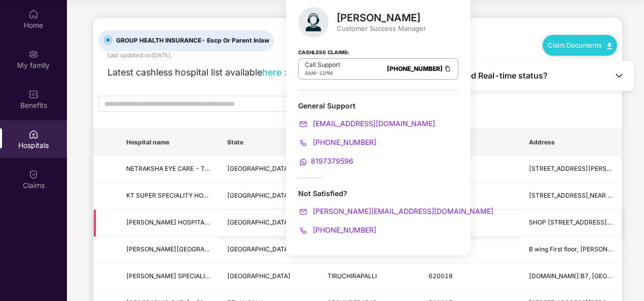 This screenshot has width=644, height=301. What do you see at coordinates (571, 169) in the screenshot?
I see `td: SHOP5-7, SHREE GANESH APARTMENT, SHIV SENA SHAKHA ROAD, MANDA, TITWALA,` at bounding box center [571, 169].